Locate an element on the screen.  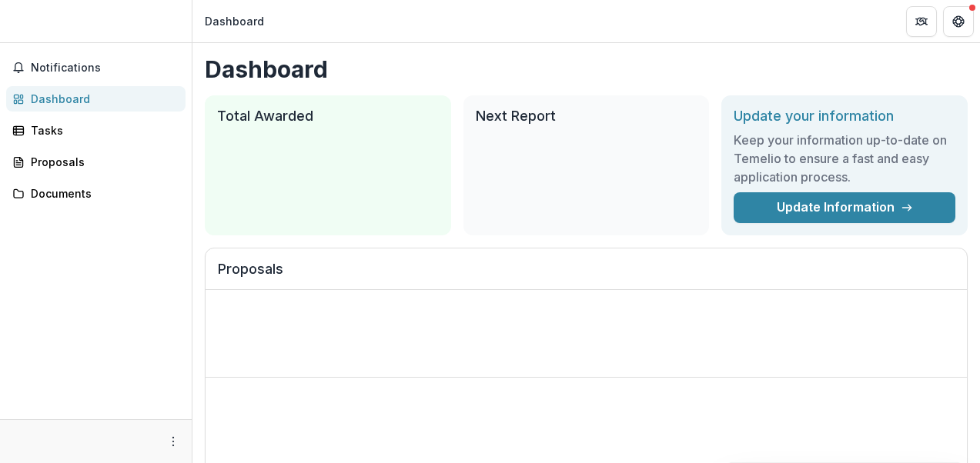
a: Documents is located at coordinates (96, 193).